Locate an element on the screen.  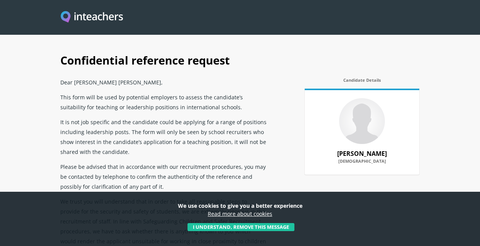
h1: Confidential reference request is located at coordinates (240, 60).